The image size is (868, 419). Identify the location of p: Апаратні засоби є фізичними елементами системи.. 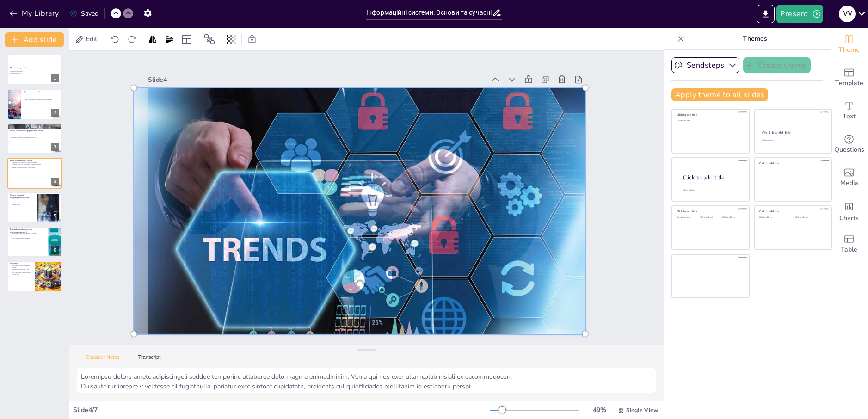
(34, 135).